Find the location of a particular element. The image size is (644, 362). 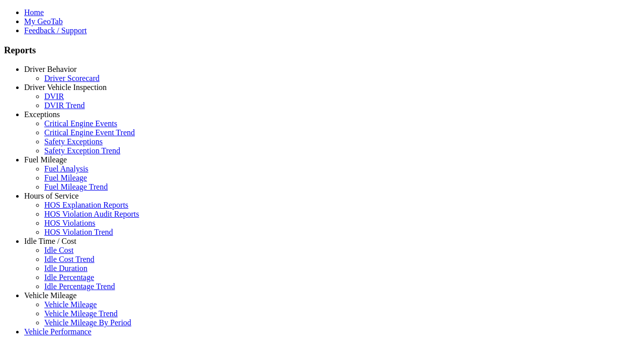

a: Idle Cost is located at coordinates (59, 250).